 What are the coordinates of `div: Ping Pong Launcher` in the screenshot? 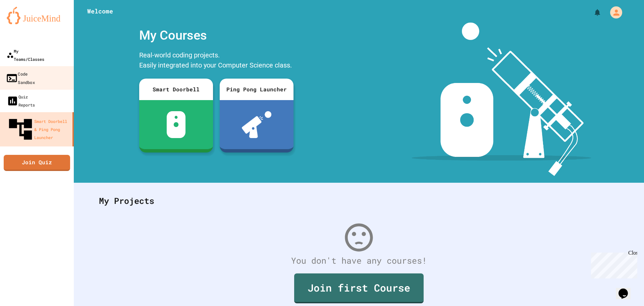 It's located at (256, 90).